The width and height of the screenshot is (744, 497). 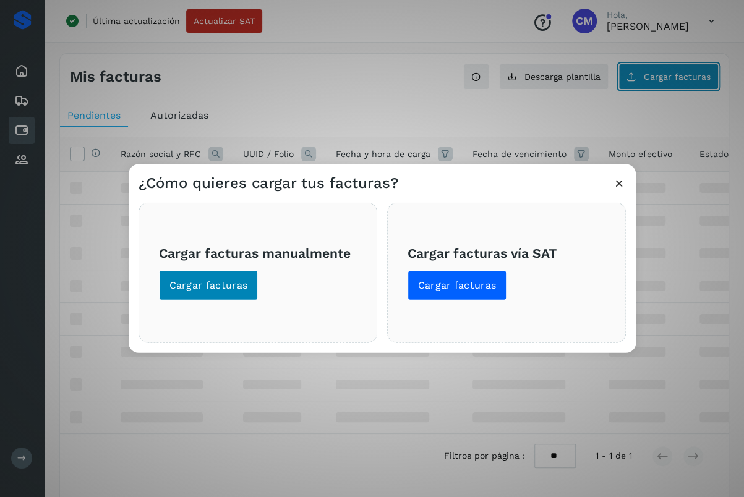 What do you see at coordinates (258, 252) in the screenshot?
I see `h3: Cargar facturas manualmente` at bounding box center [258, 252].